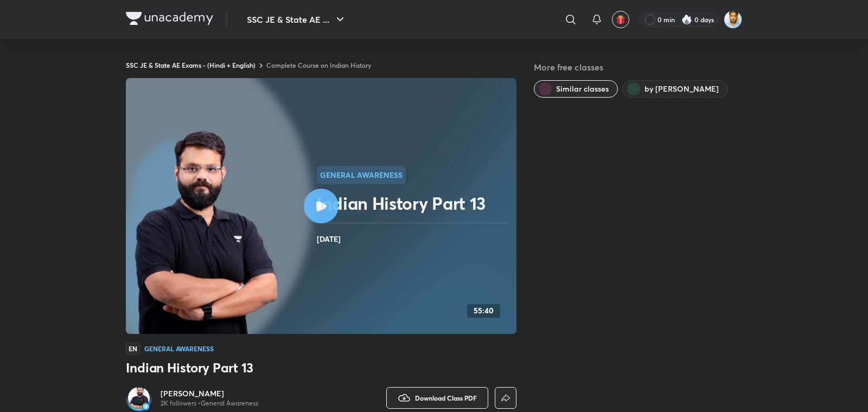 Image resolution: width=868 pixels, height=412 pixels. What do you see at coordinates (675, 89) in the screenshot?
I see `button: by Amit Vijay` at bounding box center [675, 89].